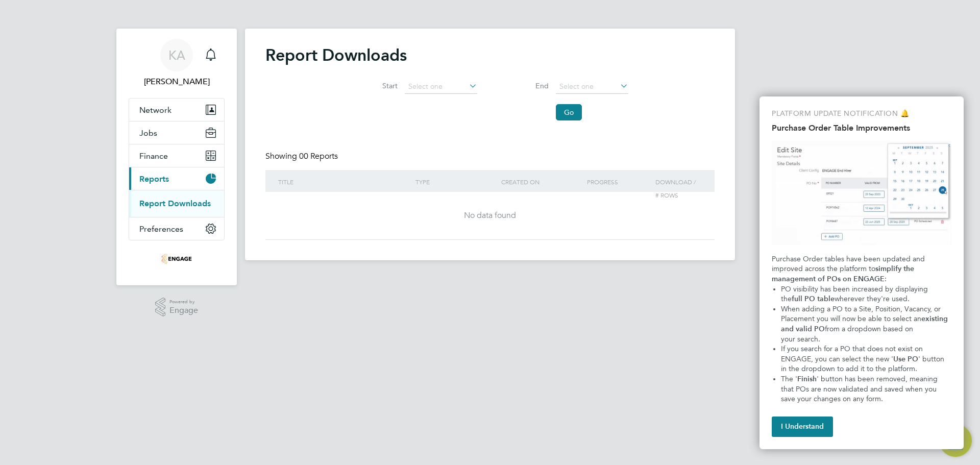 The image size is (980, 465). What do you see at coordinates (619, 182) in the screenshot?
I see `div: Progress` at bounding box center [619, 182].